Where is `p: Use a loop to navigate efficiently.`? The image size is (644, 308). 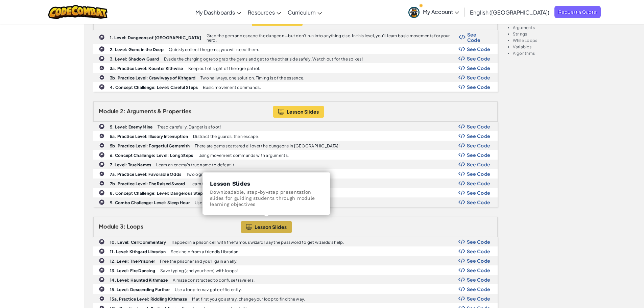 p: Use a loop to navigate efficiently. is located at coordinates (208, 289).